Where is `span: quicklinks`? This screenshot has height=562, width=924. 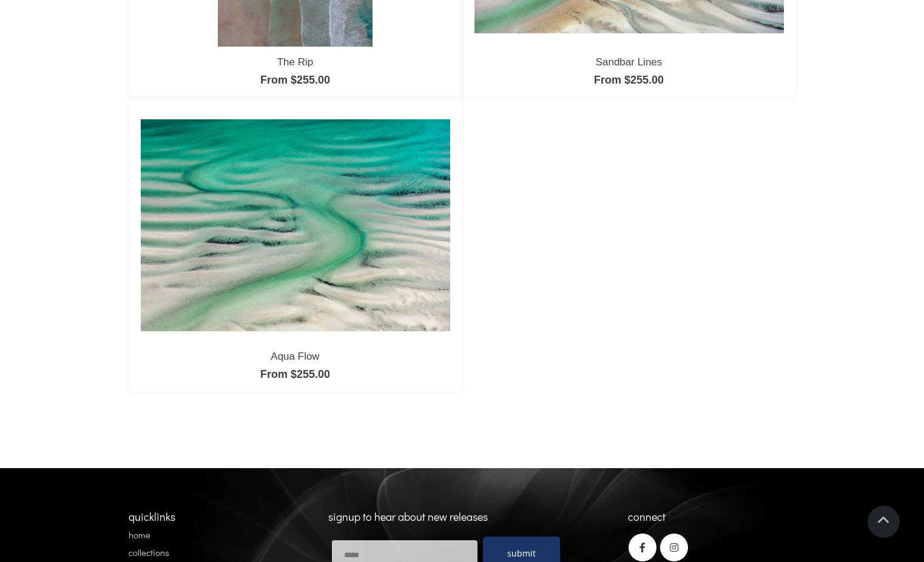 span: quicklinks is located at coordinates (151, 517).